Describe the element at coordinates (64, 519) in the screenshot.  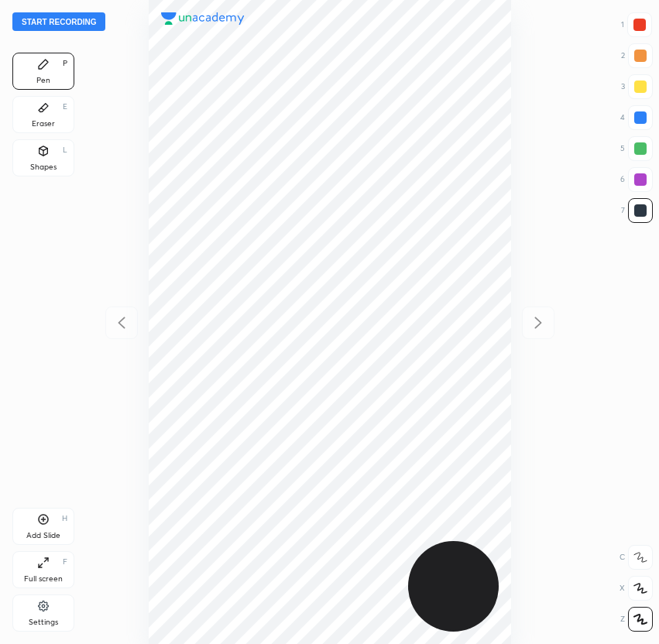
I see `div: H` at that location.